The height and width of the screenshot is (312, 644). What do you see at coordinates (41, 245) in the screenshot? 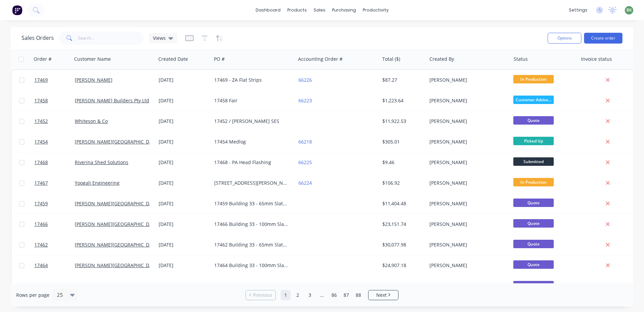
I see `span: 17462` at bounding box center [41, 245].